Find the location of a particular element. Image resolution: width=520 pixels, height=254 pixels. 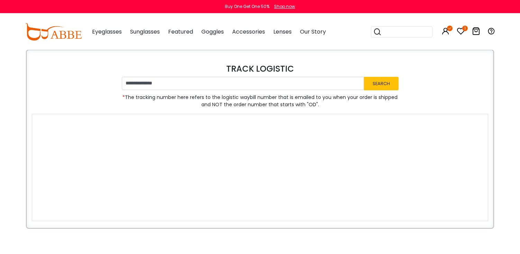

div: Buy One Get One 50% is located at coordinates (247, 7).